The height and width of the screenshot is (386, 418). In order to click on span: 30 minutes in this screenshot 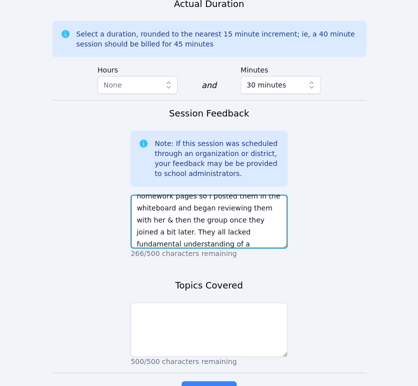, I will do `click(266, 85)`.